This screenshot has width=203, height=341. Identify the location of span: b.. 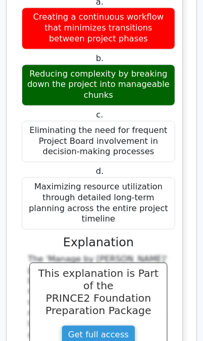
(99, 58).